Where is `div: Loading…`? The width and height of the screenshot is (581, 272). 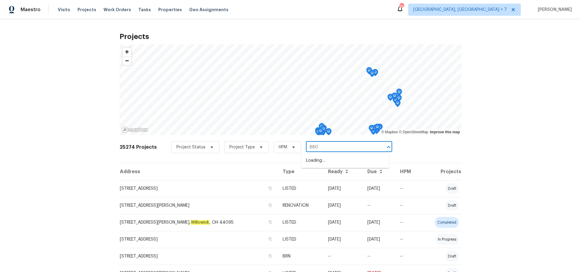 div: Loading… is located at coordinates (345, 161).